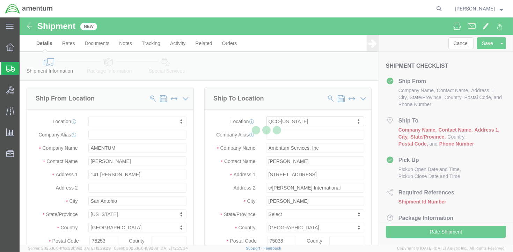 The image size is (513, 252). I want to click on a: Feedback, so click(272, 248).